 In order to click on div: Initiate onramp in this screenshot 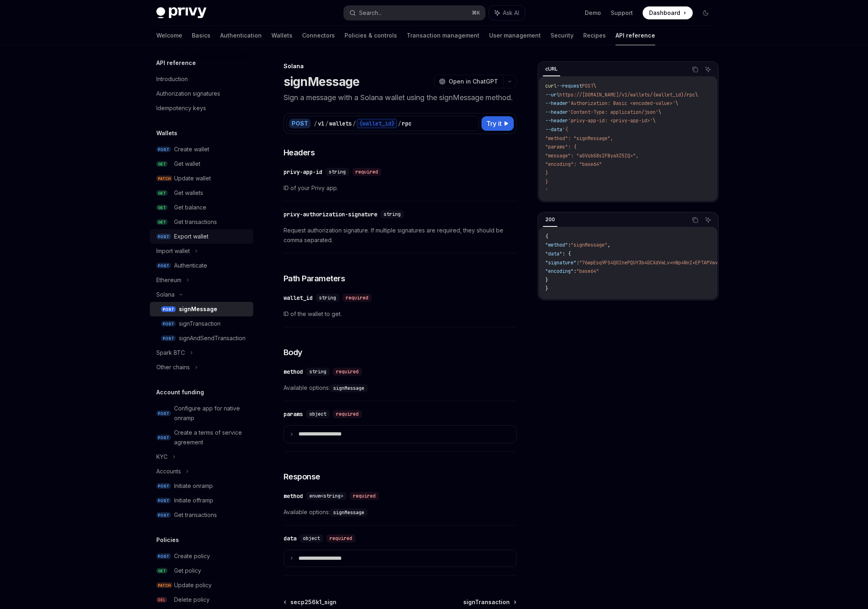, I will do `click(193, 486)`.